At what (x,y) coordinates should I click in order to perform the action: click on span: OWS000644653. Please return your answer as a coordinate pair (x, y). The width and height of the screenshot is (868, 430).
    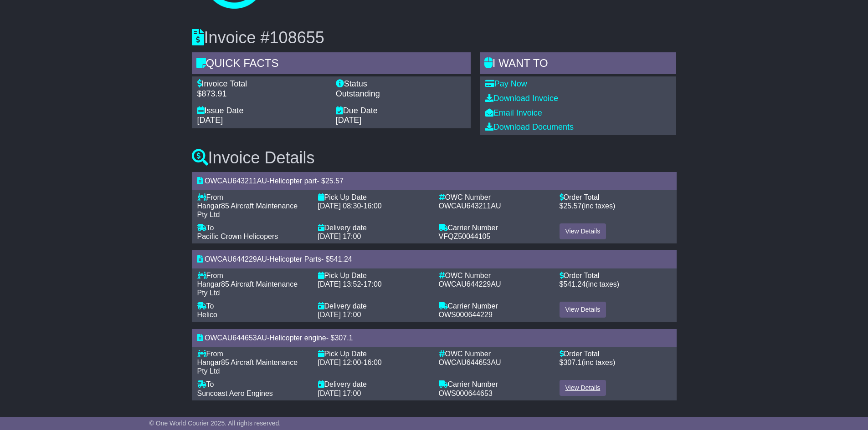
    Looking at the image, I should click on (466, 393).